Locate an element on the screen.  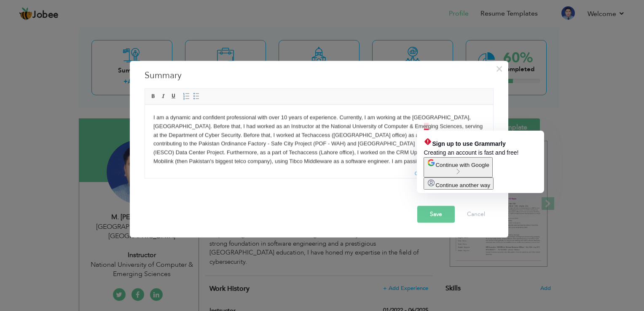
a: Insert/Remove Numbered List is located at coordinates (186, 96).